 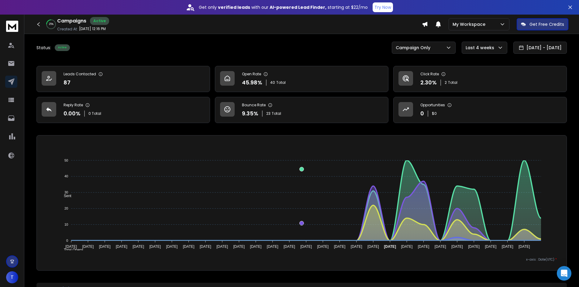 What do you see at coordinates (234, 7) in the screenshot?
I see `strong: verified leads` at bounding box center [234, 7].